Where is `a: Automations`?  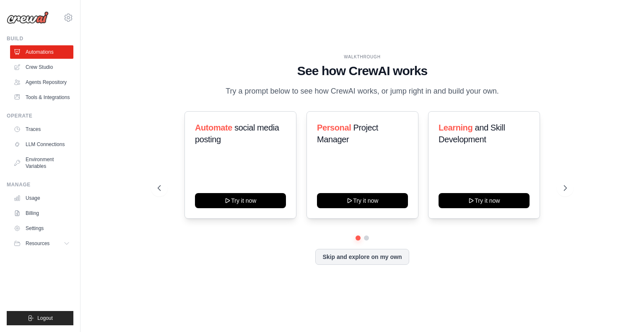
a: Automations is located at coordinates (42, 52).